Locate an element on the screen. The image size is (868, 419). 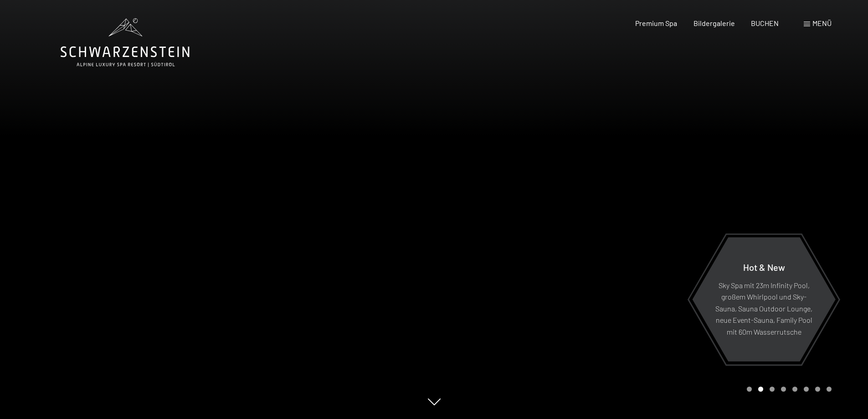
a: Bildergalerie is located at coordinates (714, 23).